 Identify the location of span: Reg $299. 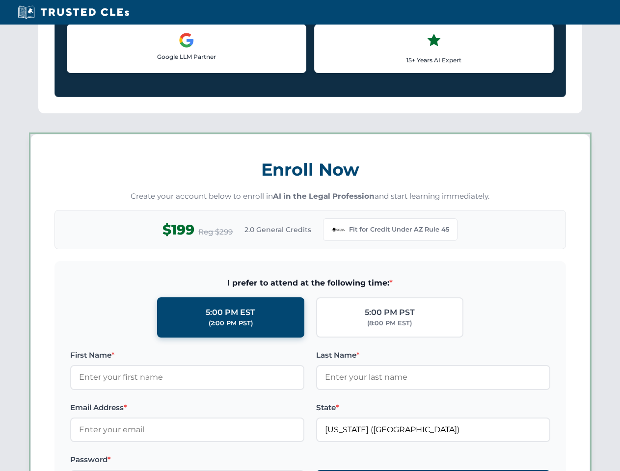
(215, 232).